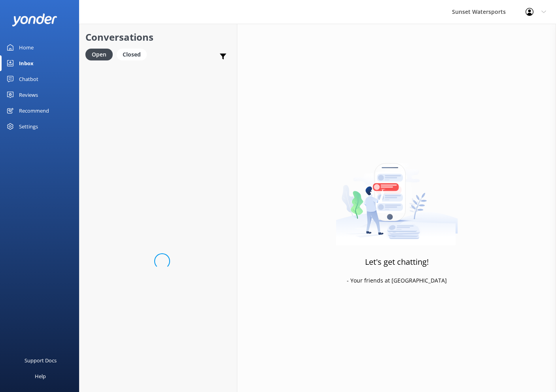 This screenshot has height=392, width=556. Describe the element at coordinates (35, 20) in the screenshot. I see `img: yonder-white-logo.png` at that location.